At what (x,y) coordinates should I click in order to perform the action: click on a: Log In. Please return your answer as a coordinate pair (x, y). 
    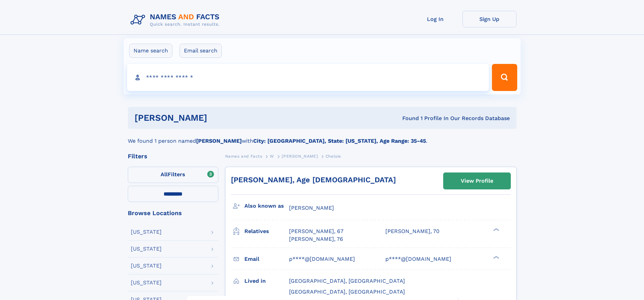
    Looking at the image, I should click on (435, 19).